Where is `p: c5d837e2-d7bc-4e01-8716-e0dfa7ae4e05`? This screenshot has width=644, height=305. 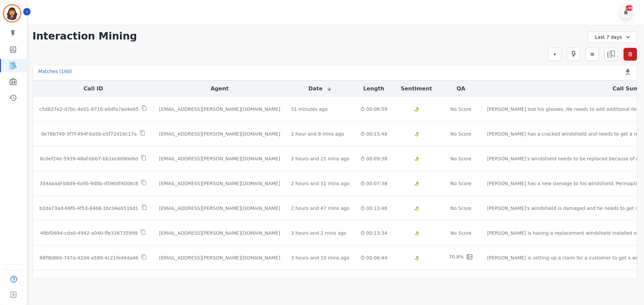 p: c5d837e2-d7bc-4e01-8716-e0dfa7ae4e05 is located at coordinates (89, 109).